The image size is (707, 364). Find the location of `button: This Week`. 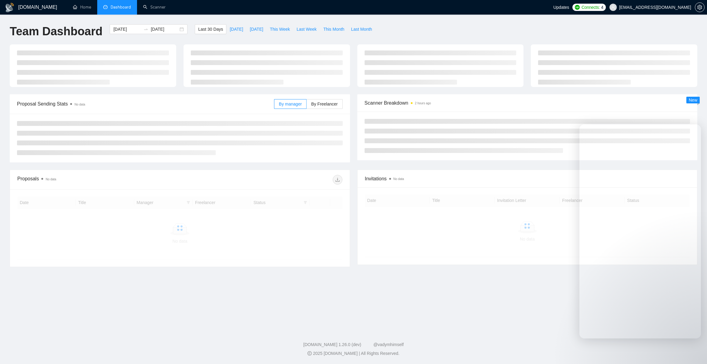

button: This Week is located at coordinates (280, 29).